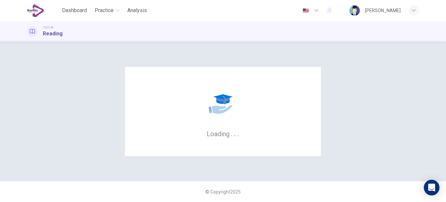  I want to click on div: Open Intercom Messenger, so click(432, 187).